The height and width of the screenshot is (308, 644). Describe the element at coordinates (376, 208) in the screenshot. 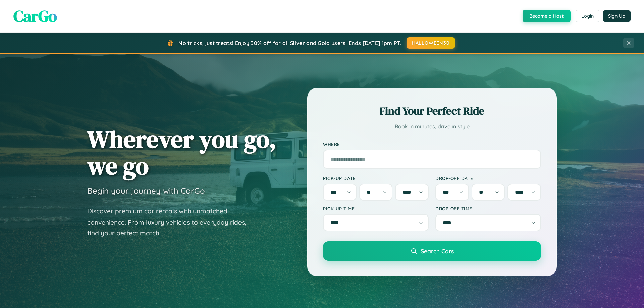

I see `label: Pick-up Time` at that location.